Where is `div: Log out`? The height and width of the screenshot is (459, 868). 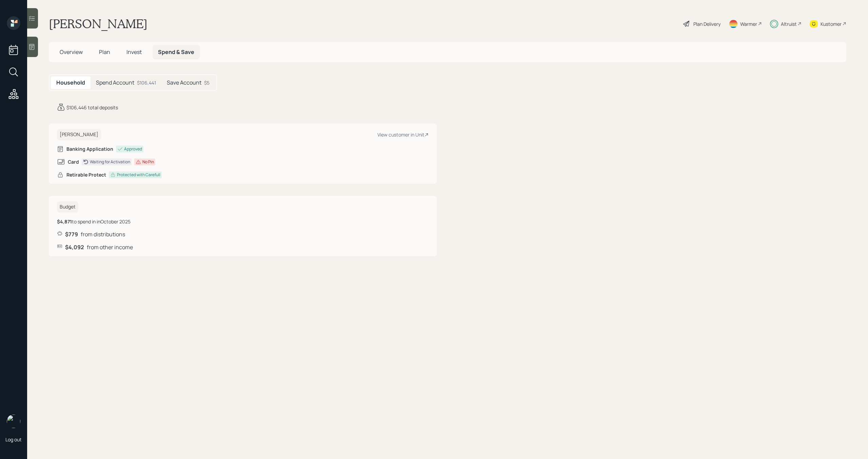
div: Log out is located at coordinates (14, 439).